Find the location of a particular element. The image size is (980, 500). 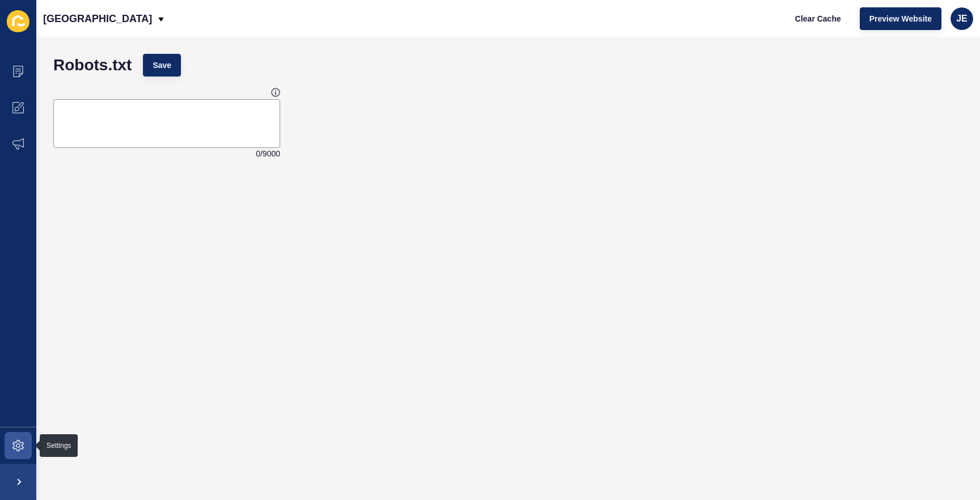

span: JE is located at coordinates (961, 19).